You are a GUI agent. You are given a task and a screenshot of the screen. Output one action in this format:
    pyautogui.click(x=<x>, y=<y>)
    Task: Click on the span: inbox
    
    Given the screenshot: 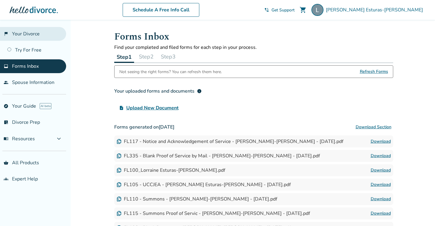 What is the action you would take?
    pyautogui.click(x=6, y=66)
    